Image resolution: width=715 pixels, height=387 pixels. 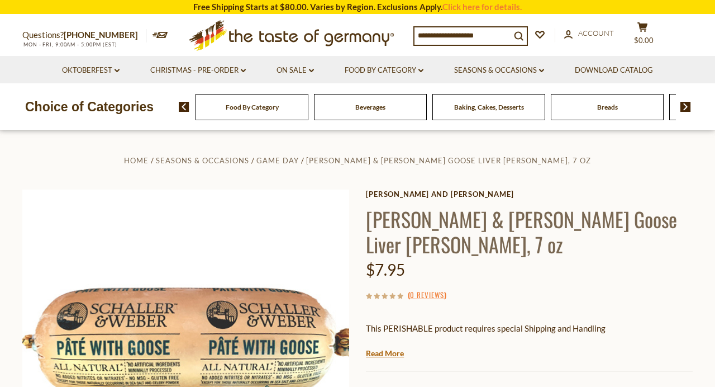 I want to click on li: We will ship this product in heat-protective packaging and ice., so click(x=535, y=350).